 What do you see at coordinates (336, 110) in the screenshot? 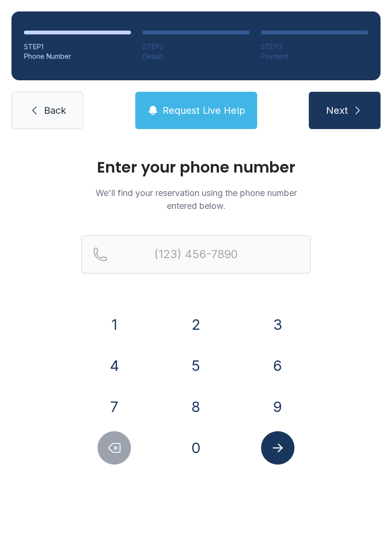
I see `span: Next` at bounding box center [336, 110].